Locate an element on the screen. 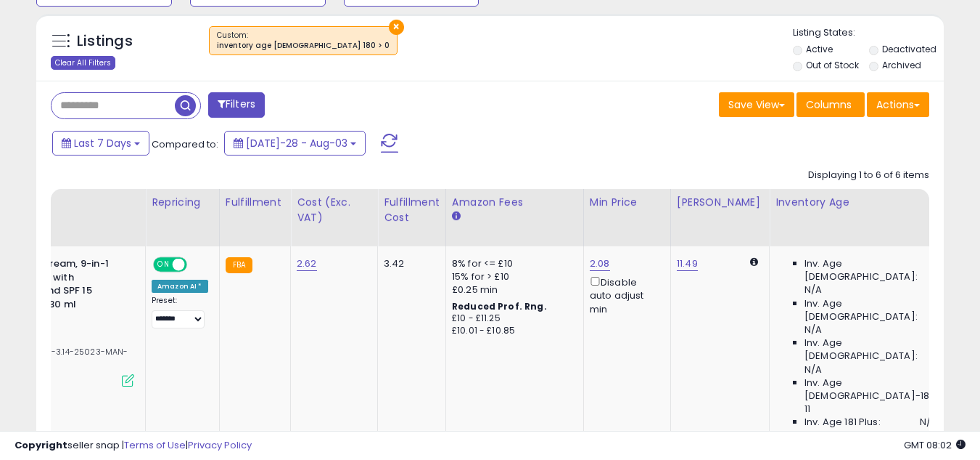 The width and height of the screenshot is (980, 460). small: Amazon Fees. is located at coordinates (457, 216).